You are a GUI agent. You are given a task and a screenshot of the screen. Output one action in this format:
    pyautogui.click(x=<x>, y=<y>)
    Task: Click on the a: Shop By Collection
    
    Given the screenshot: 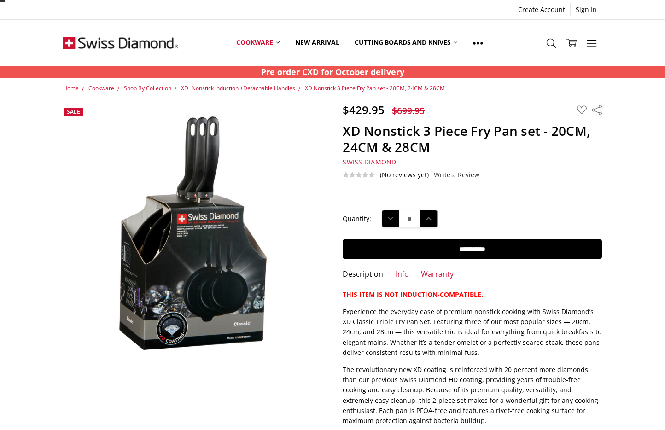 What is the action you would take?
    pyautogui.click(x=147, y=88)
    